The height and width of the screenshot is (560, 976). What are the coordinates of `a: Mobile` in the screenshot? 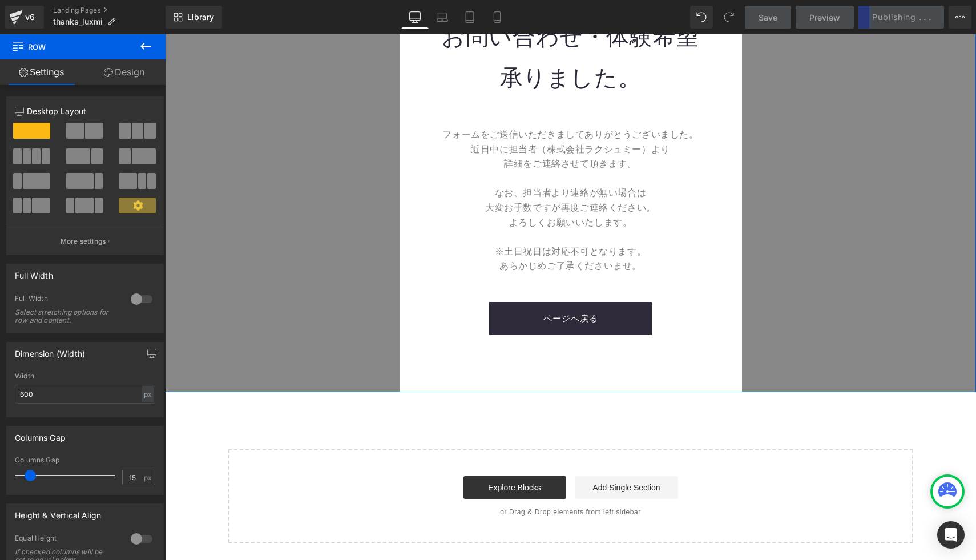 It's located at (497, 17).